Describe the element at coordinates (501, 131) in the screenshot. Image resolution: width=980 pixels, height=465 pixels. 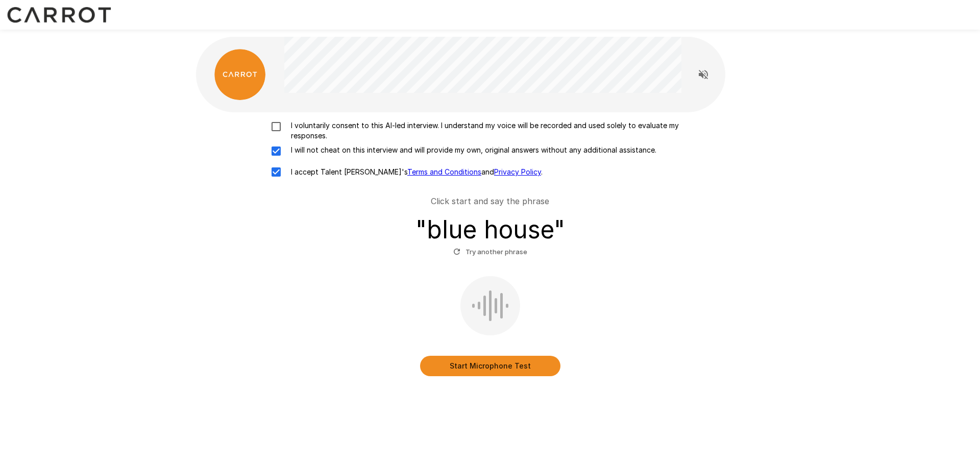
I see `p: I voluntarily consent to this AI-led interview. I understand my voice will be recorded and used s...` at that location.